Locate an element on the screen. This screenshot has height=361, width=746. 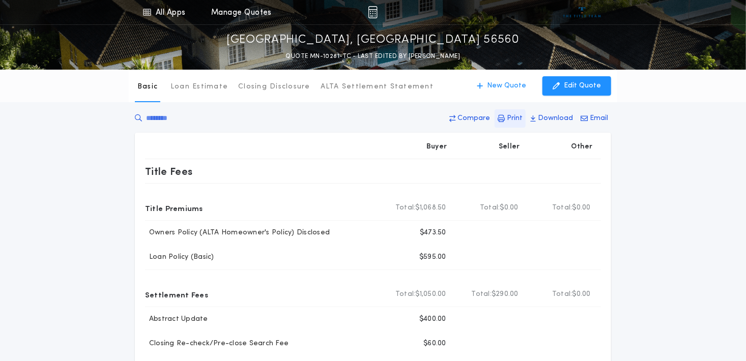
p: Settlement Fees is located at coordinates (177, 295).